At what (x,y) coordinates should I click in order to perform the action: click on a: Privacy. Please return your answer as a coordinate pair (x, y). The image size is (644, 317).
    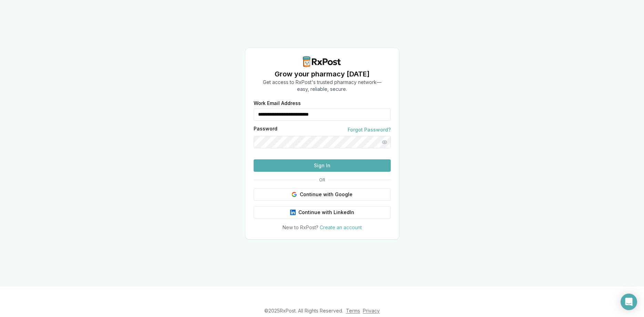
    Looking at the image, I should click on (371, 311).